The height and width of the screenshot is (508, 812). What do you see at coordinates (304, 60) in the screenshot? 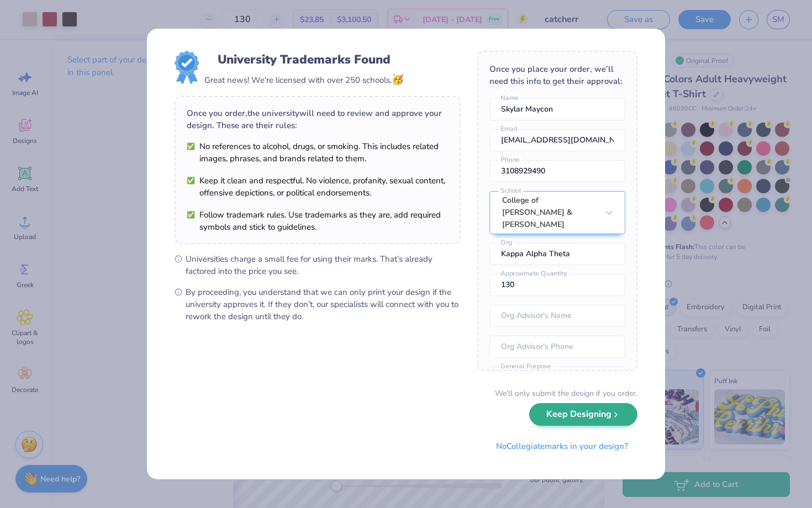
I see `div: University Trademarks Found` at bounding box center [304, 60].